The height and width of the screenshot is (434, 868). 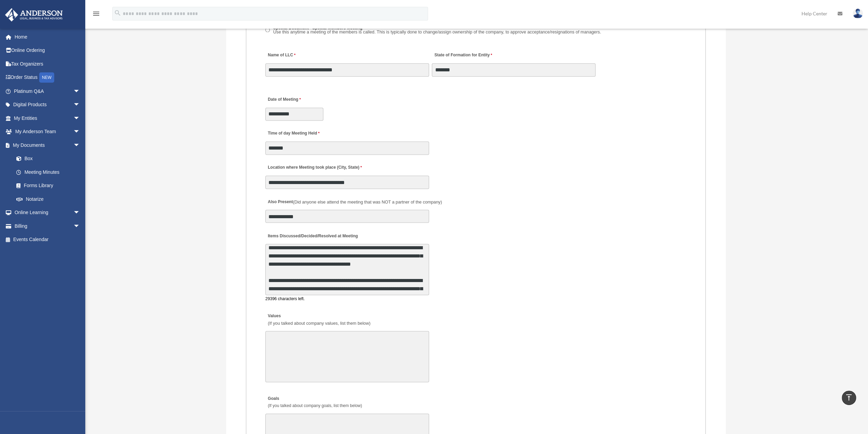 I want to click on label: Special Document - Special Members Meeting, so click(x=437, y=30).